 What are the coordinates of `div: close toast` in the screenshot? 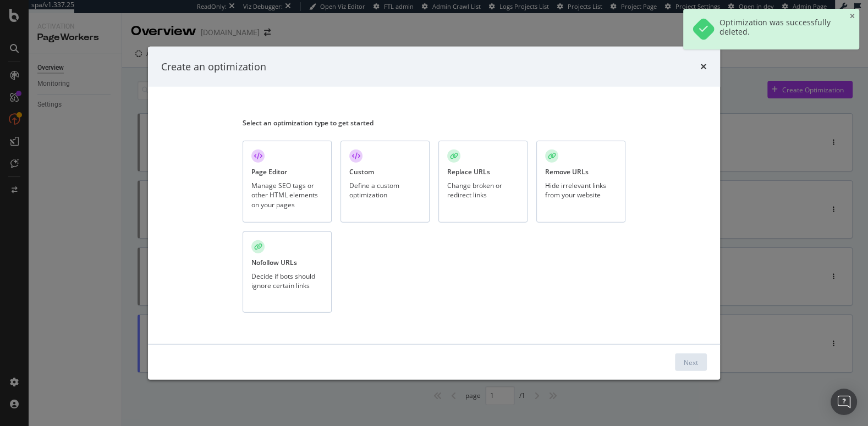 It's located at (852, 16).